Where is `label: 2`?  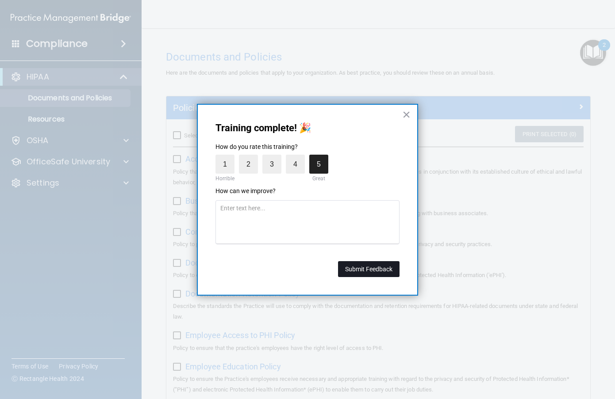
label: 2 is located at coordinates (248, 164).